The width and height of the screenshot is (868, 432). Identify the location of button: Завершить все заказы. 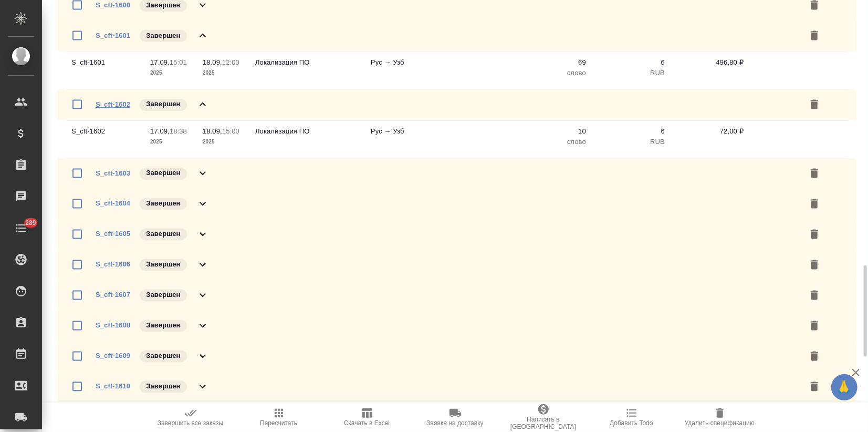
(191, 417).